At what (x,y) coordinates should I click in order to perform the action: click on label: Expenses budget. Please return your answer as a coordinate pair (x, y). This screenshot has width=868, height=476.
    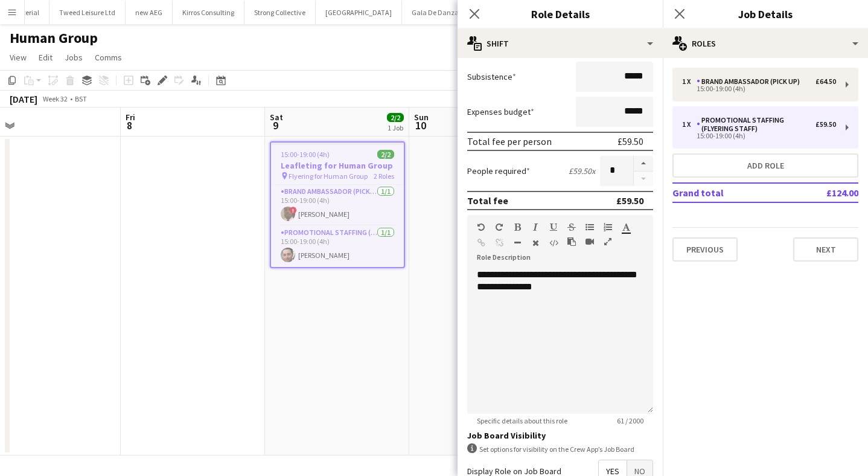
    Looking at the image, I should click on (501, 112).